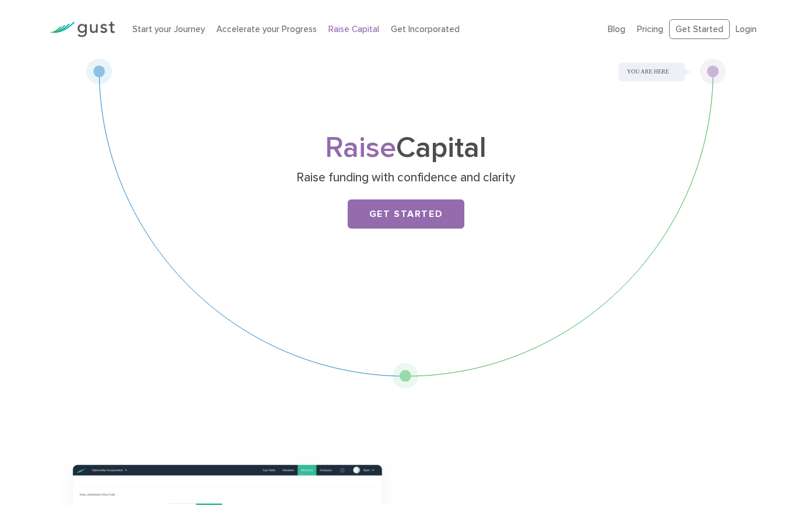 The width and height of the screenshot is (812, 505). What do you see at coordinates (169, 29) in the screenshot?
I see `a: Start your Journey` at bounding box center [169, 29].